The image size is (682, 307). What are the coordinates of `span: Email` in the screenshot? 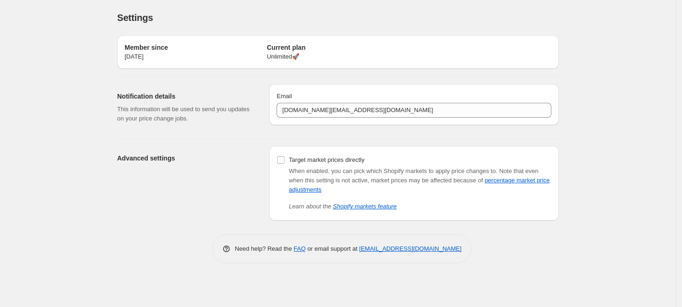 It's located at (284, 96).